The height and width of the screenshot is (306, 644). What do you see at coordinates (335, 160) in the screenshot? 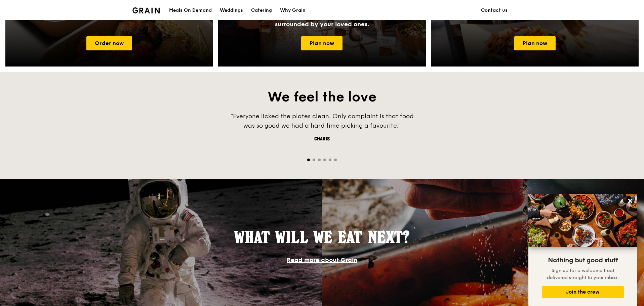
I see `span: Go to slide 6` at bounding box center [335, 160].